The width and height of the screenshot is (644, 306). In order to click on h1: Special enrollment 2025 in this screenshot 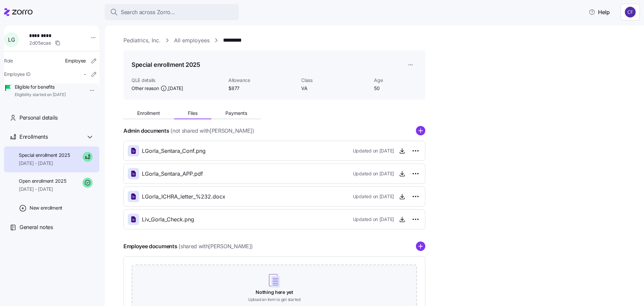, I will do `click(166, 64)`.